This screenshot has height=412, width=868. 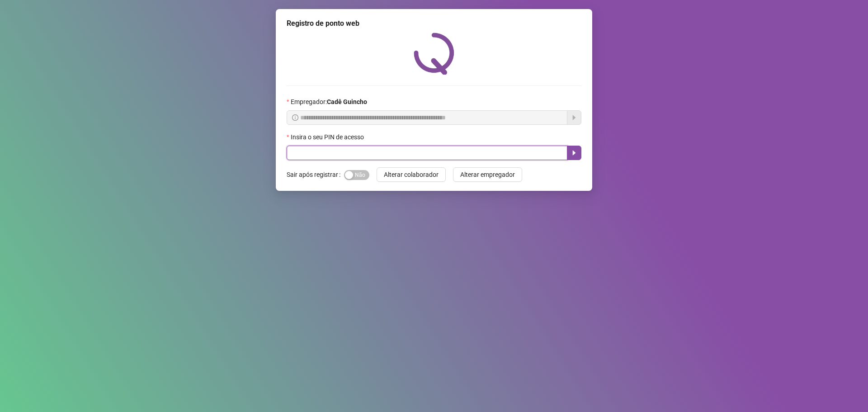 What do you see at coordinates (434, 23) in the screenshot?
I see `div: Registro de ponto web` at bounding box center [434, 23].